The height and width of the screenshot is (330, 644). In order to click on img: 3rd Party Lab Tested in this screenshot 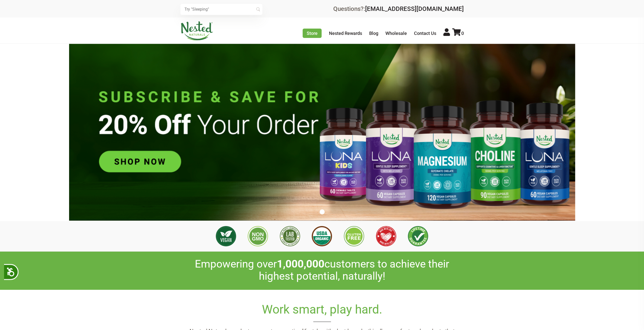, I will do `click(290, 236)`.